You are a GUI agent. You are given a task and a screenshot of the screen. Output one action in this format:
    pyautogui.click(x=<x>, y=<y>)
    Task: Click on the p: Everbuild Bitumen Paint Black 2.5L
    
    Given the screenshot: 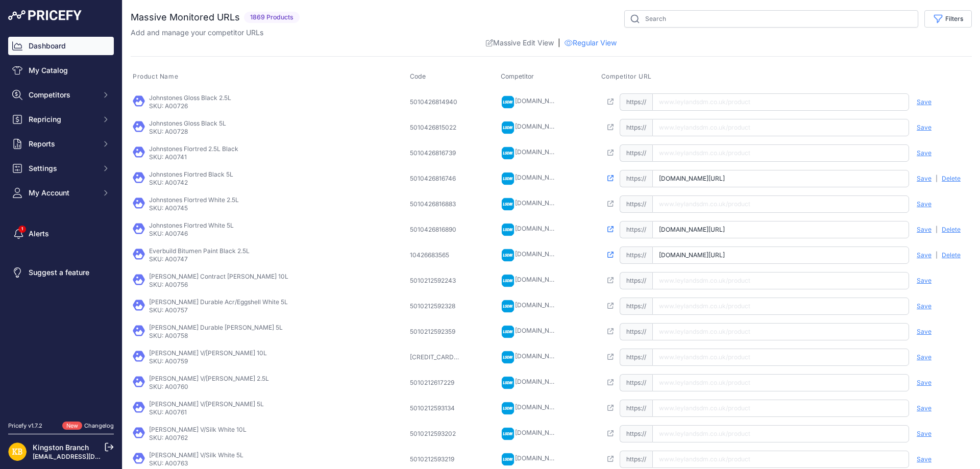 What is the action you would take?
    pyautogui.click(x=199, y=251)
    